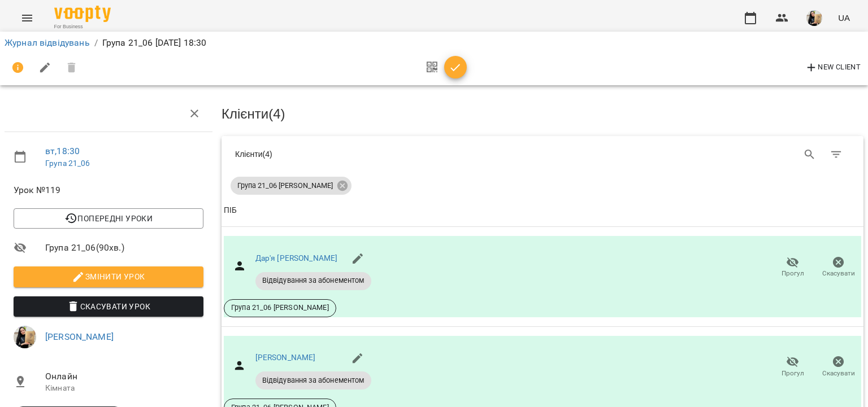 The image size is (868, 407). What do you see at coordinates (833, 68) in the screenshot?
I see `button: New Client` at bounding box center [833, 68].